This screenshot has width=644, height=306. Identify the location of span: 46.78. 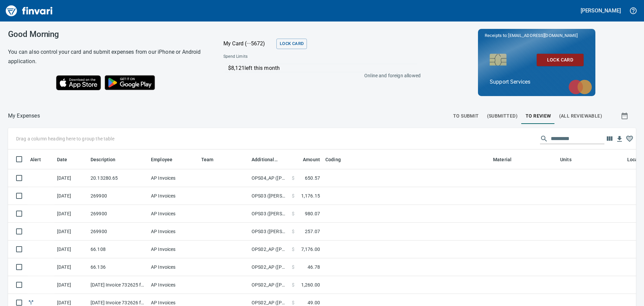
(314, 267).